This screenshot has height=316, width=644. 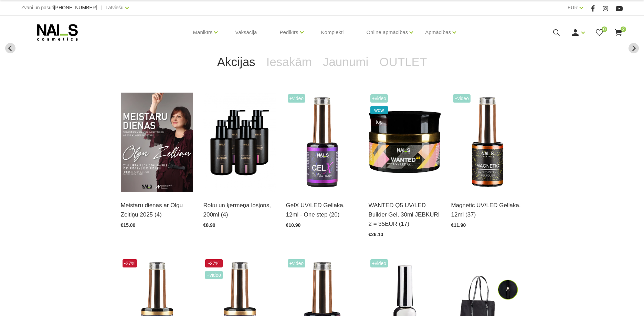 I want to click on a: 0, so click(x=599, y=33).